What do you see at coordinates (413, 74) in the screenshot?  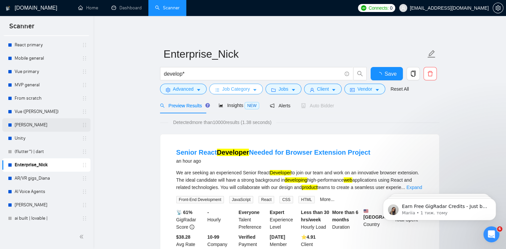 I see `span: copy` at bounding box center [413, 74].